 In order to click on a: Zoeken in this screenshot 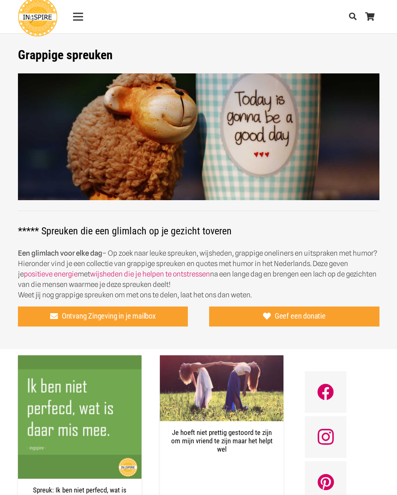, I will do `click(353, 17)`.